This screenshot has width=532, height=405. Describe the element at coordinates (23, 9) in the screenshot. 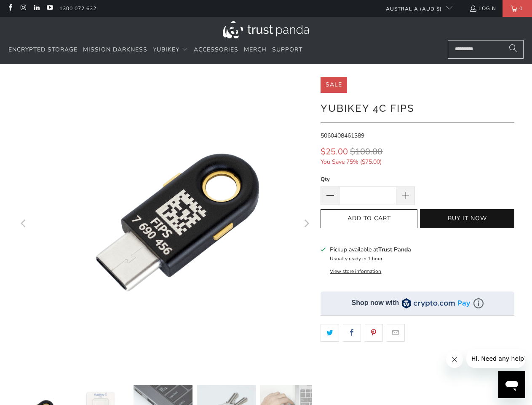

I see `a: Trust Panda Australia on Instagram` at that location.